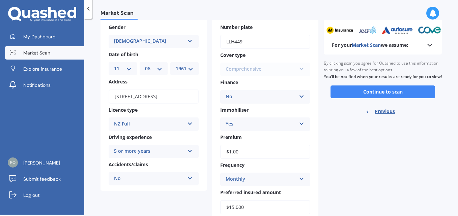  What do you see at coordinates (234, 110) in the screenshot?
I see `span: Immobiliser` at bounding box center [234, 110].